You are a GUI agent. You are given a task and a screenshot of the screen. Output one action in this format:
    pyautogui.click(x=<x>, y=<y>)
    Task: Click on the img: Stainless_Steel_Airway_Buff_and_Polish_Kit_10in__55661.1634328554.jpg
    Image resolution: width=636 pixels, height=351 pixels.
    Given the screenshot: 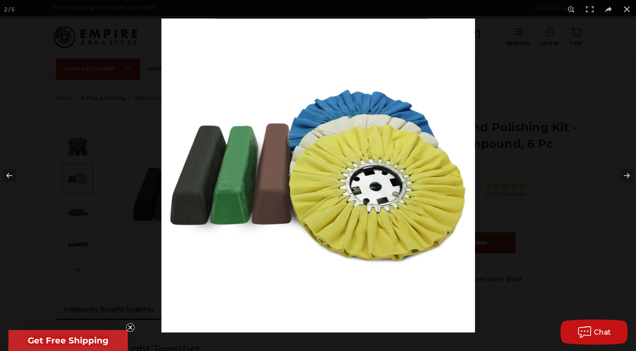 What is the action you would take?
    pyautogui.click(x=318, y=175)
    